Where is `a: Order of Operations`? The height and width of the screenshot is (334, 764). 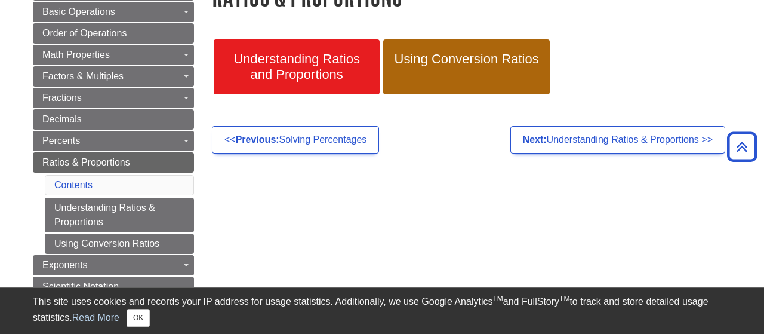
a: Order of Operations is located at coordinates (113, 33).